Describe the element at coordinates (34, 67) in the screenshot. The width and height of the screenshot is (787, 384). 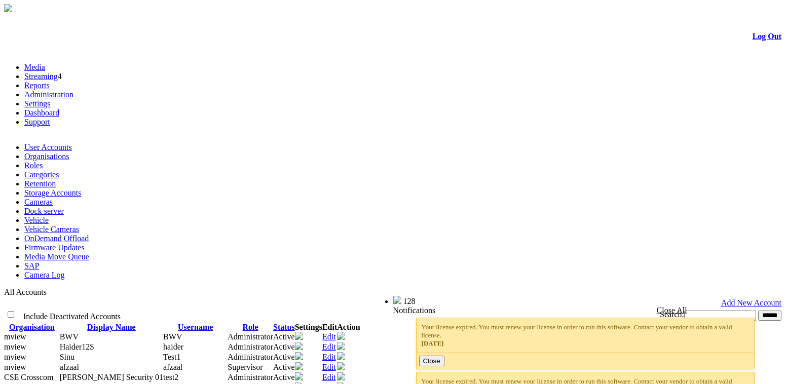
I see `a: Media` at that location.